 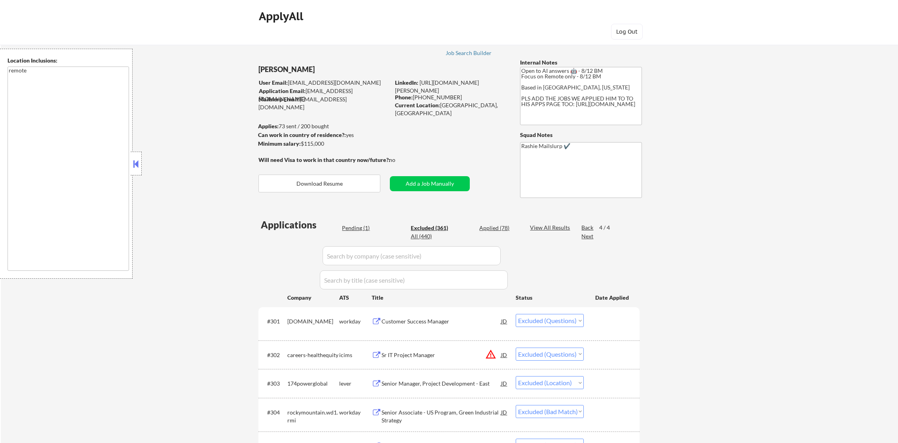 I want to click on div: Sr IT Project Manager, so click(x=441, y=355).